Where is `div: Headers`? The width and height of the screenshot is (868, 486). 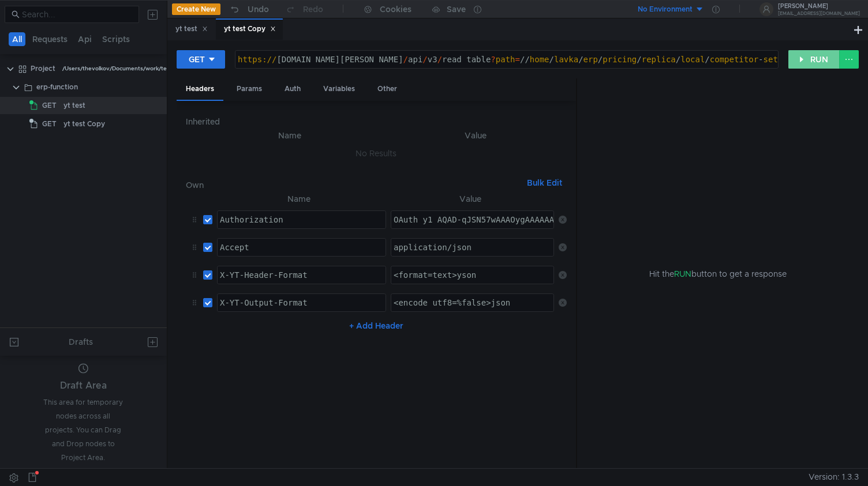 div: Headers is located at coordinates (199, 89).